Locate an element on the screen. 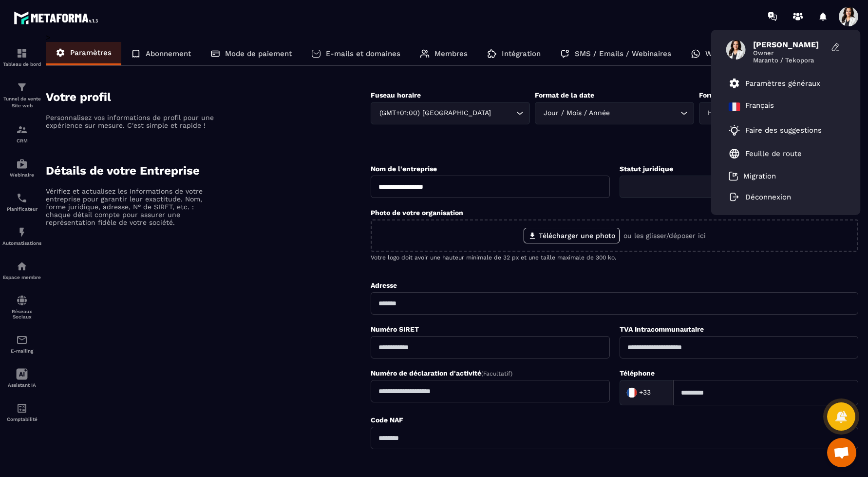 This screenshot has width=868, height=477. label: Télécharger une photo is located at coordinates (571, 235).